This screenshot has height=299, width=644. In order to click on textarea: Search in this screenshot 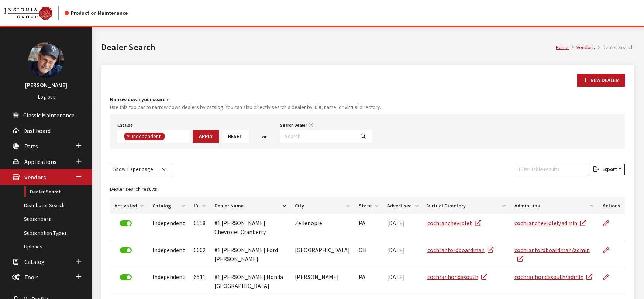, I will do `click(169, 137)`.